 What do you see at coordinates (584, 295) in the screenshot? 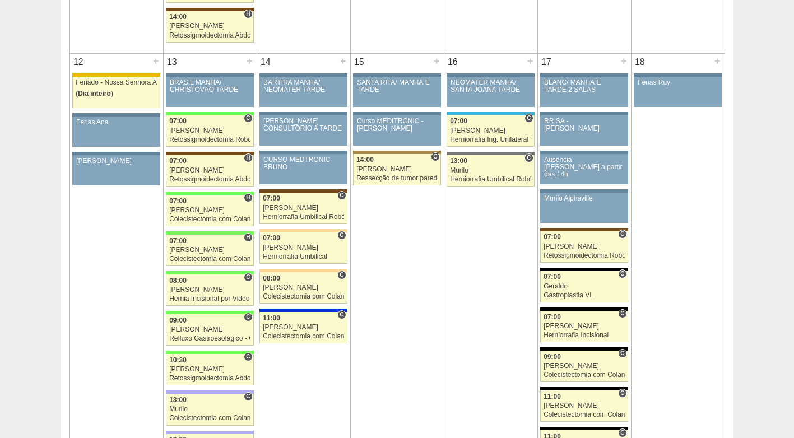
I see `div: Gastroplastia VL` at bounding box center [584, 295].